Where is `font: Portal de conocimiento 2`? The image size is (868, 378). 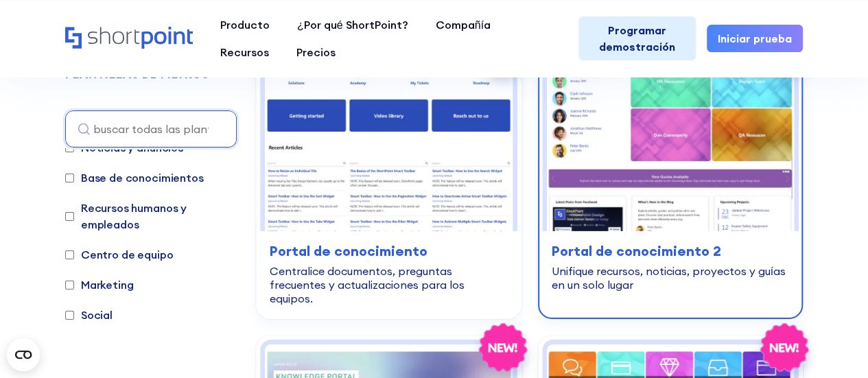 font: Portal de conocimiento 2 is located at coordinates (636, 250).